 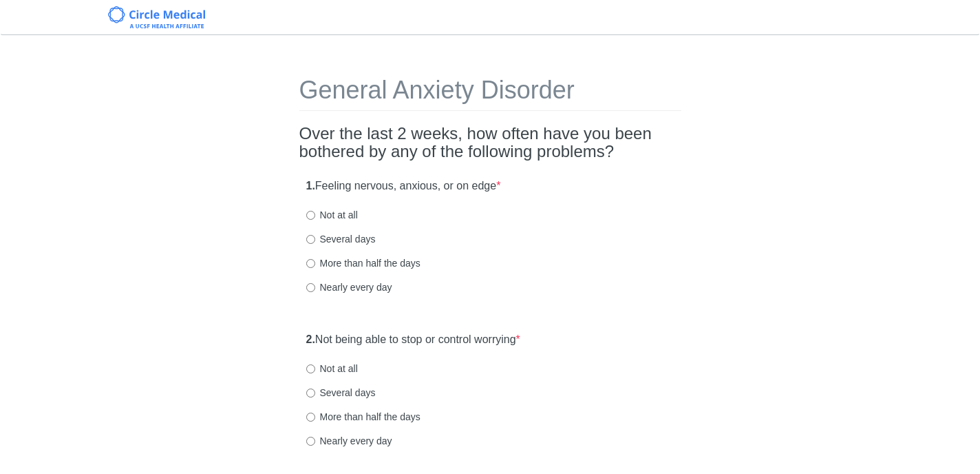 What do you see at coordinates (156, 17) in the screenshot?
I see `img: Circle Medical Logo` at bounding box center [156, 17].